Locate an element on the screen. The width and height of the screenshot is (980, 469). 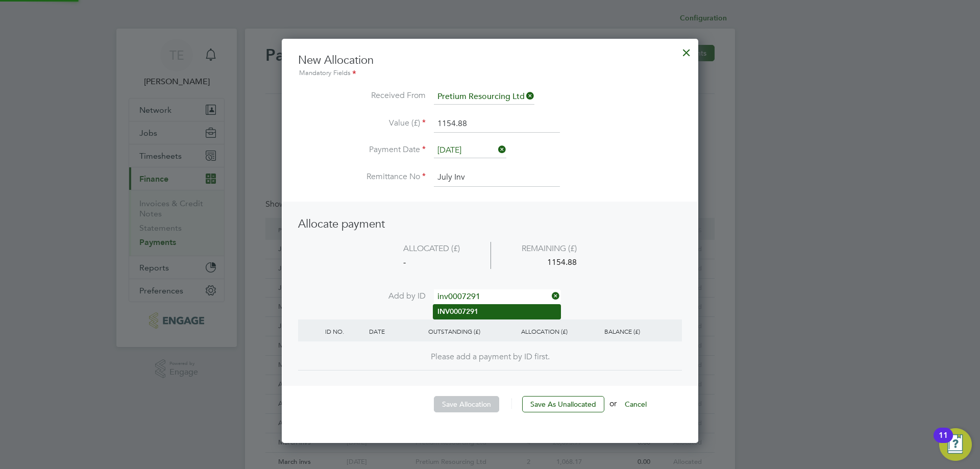
h3: Allocate payment is located at coordinates (490, 224).